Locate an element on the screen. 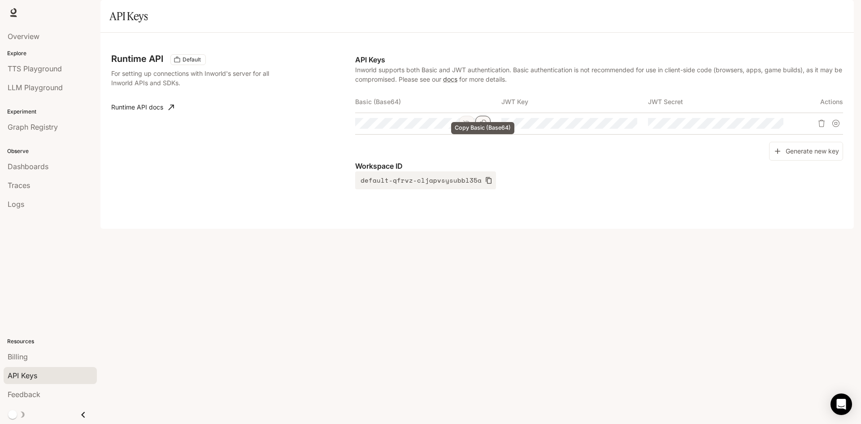 This screenshot has width=861, height=424. p: For setting up connections with Inworld's server for all Inworld APIs and SDKs. is located at coordinates (200, 78).